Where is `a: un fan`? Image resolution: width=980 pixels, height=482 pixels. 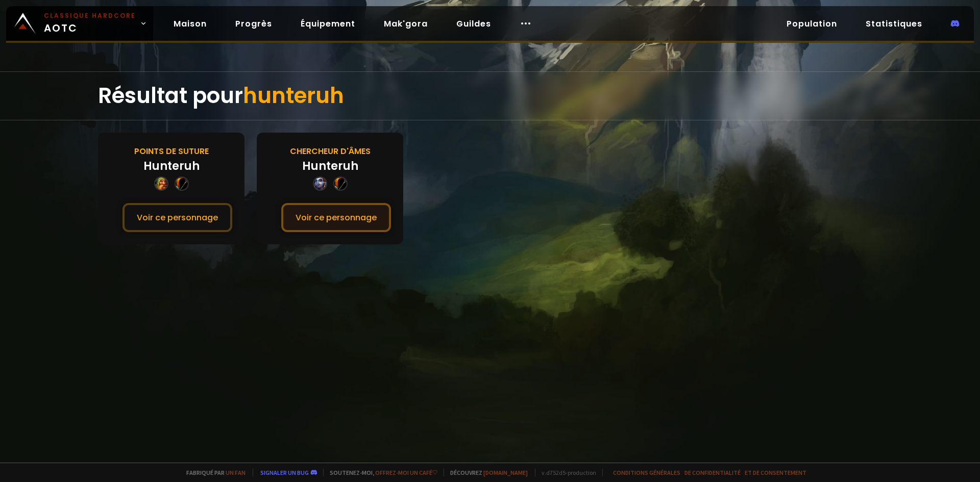
a: un fan is located at coordinates (235, 472).